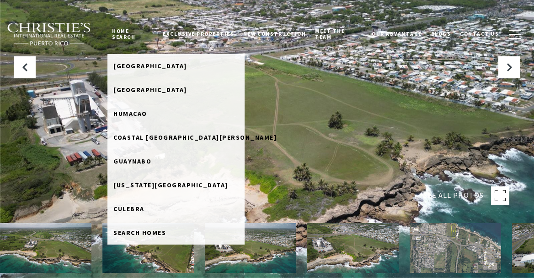  Describe the element at coordinates (198, 34) in the screenshot. I see `a: Exclusive Properties` at that location.